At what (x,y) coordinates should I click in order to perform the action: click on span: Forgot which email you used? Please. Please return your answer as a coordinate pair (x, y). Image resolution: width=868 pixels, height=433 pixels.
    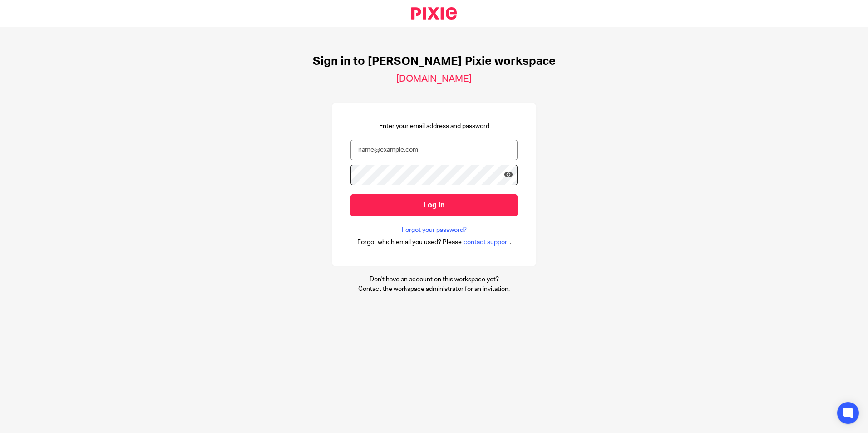
    Looking at the image, I should click on (410, 242).